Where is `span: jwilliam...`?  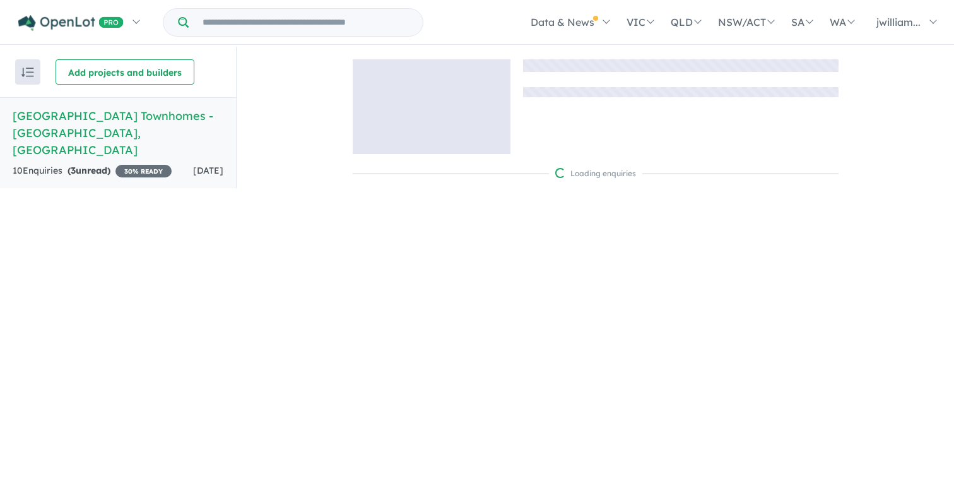
span: jwilliam... is located at coordinates (898, 22).